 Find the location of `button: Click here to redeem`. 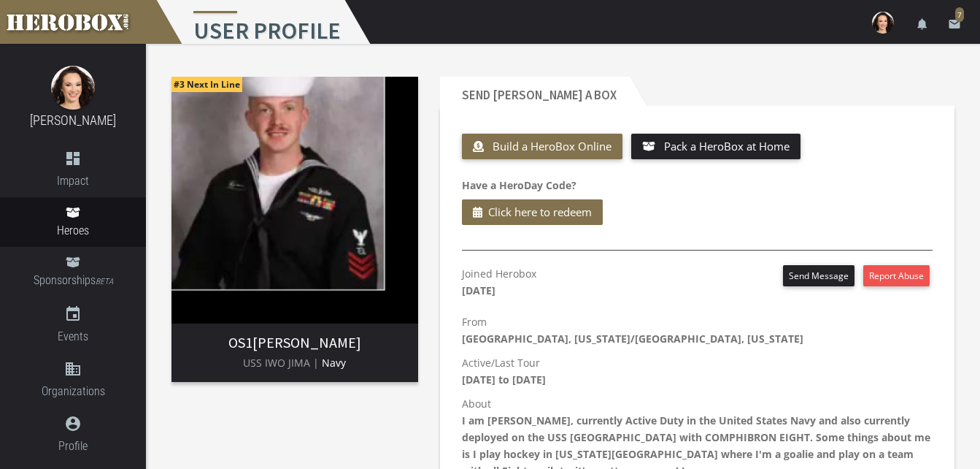

button: Click here to redeem is located at coordinates (531, 212).